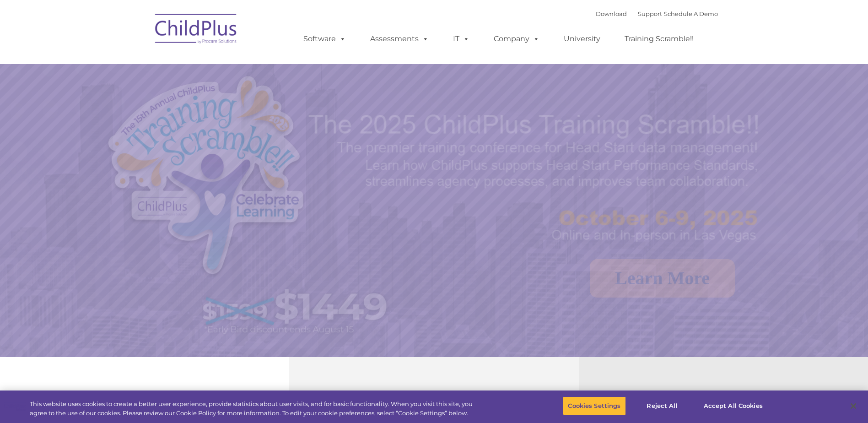 This screenshot has height=423, width=868. I want to click on a: Assessments, so click(399, 39).